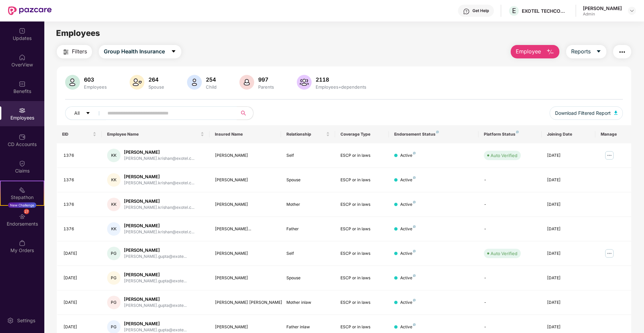  What do you see at coordinates (155, 134) in the screenshot?
I see `th: Employee Name` at bounding box center [155, 134].